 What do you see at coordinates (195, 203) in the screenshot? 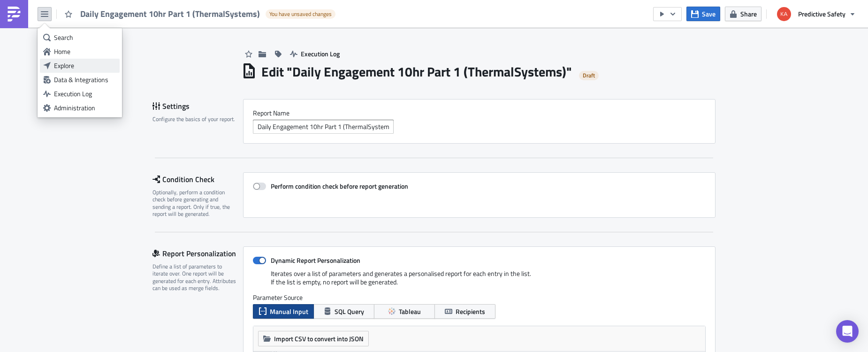
I see `div: Optionally, perform a condition check before generating and sending a report. Only if true, the r...` at bounding box center [195, 203].